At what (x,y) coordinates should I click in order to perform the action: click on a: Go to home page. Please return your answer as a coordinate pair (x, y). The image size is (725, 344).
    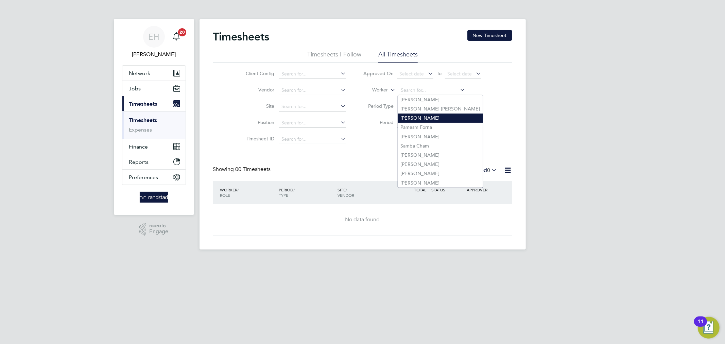
    Looking at the image, I should click on (154, 197).